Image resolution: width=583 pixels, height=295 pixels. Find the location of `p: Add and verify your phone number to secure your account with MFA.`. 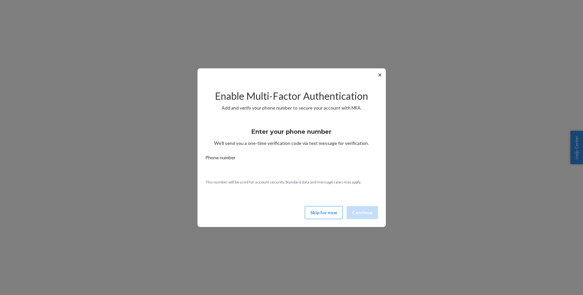

p: Add and verify your phone number to secure your account with MFA. is located at coordinates (292, 108).